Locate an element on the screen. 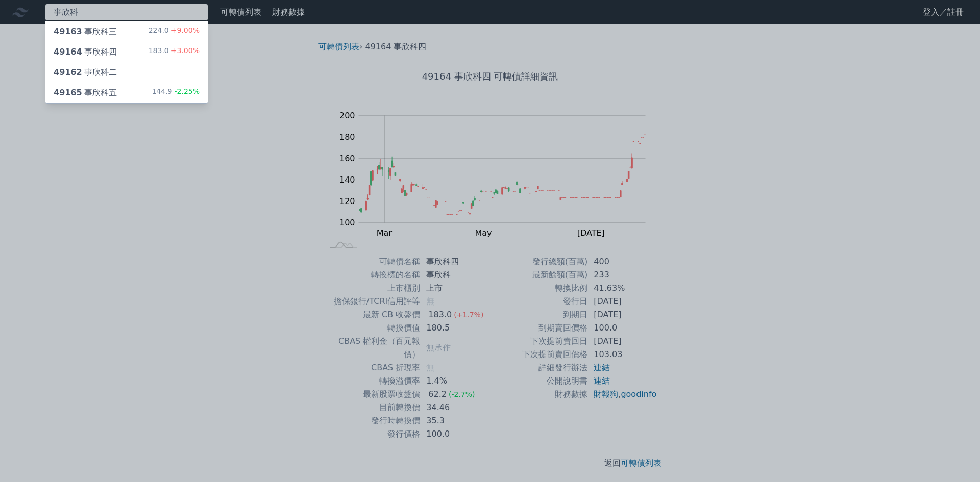  span: 49164 is located at coordinates (68, 52).